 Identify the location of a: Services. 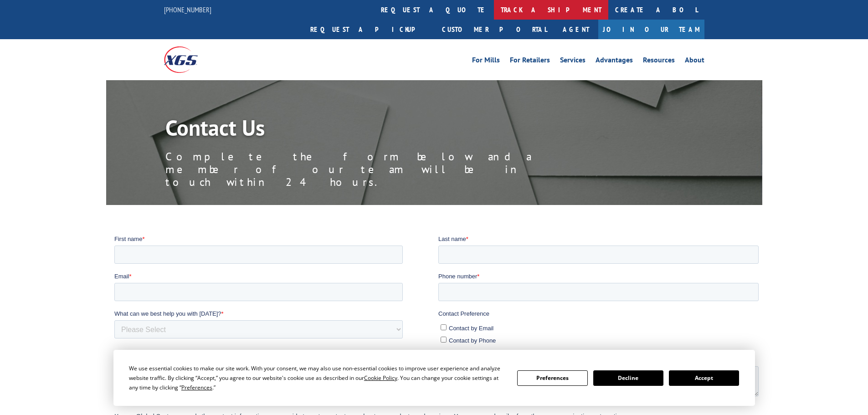
(573, 61).